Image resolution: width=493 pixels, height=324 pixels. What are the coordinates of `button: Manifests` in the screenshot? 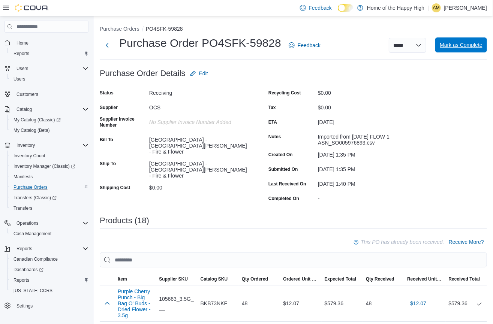 It's located at (49, 177).